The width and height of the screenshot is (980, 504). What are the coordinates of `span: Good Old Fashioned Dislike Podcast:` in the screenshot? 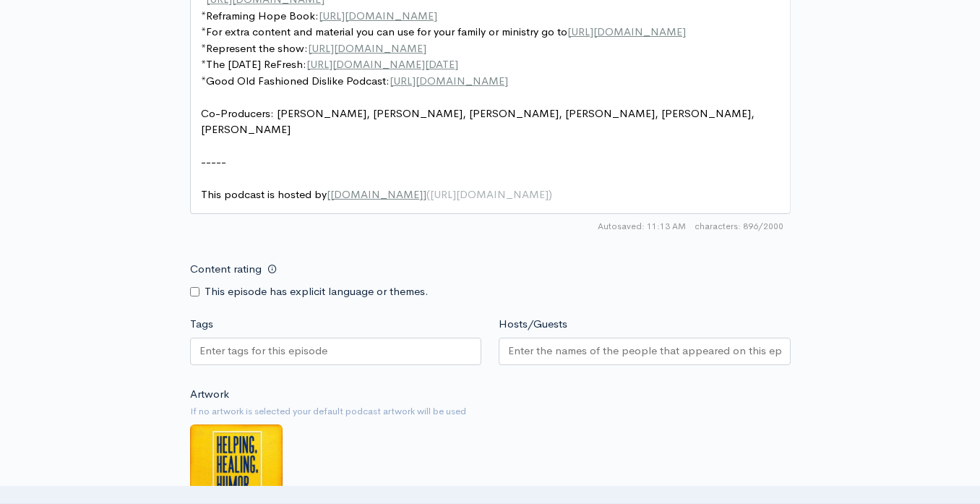 It's located at (298, 80).